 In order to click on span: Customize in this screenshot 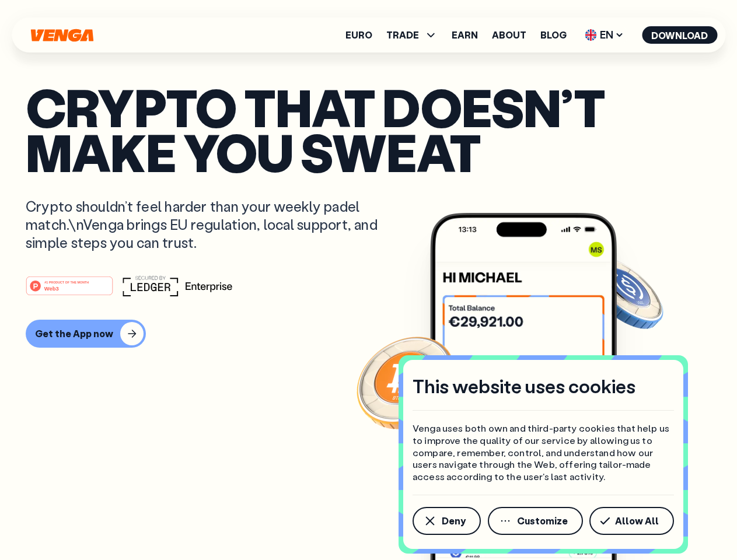, I will do `click(542, 521)`.